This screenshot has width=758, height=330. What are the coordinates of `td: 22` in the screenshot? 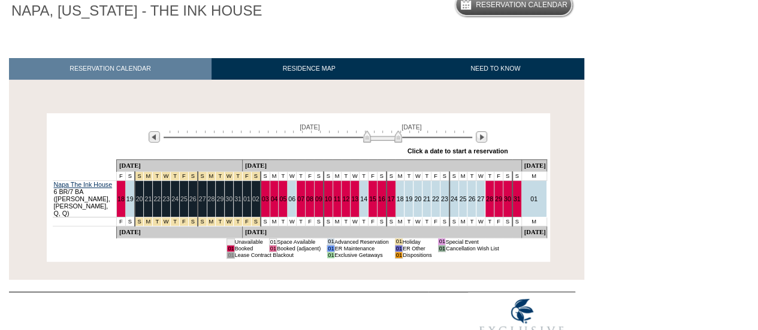 It's located at (157, 198).